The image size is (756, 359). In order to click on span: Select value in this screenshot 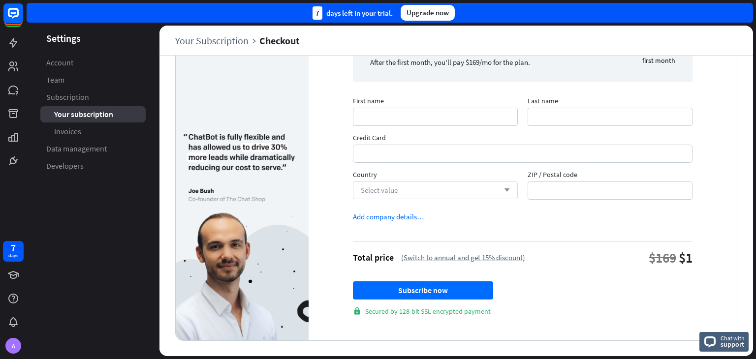, I will do `click(379, 190)`.